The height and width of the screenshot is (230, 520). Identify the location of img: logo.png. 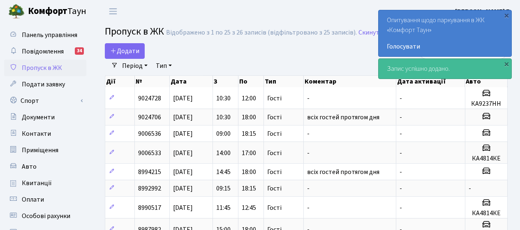
(16, 12).